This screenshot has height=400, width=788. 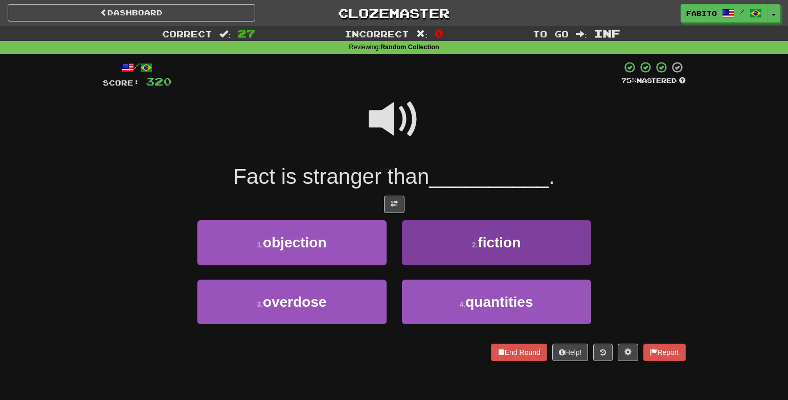 I want to click on small: 1 ., so click(x=260, y=245).